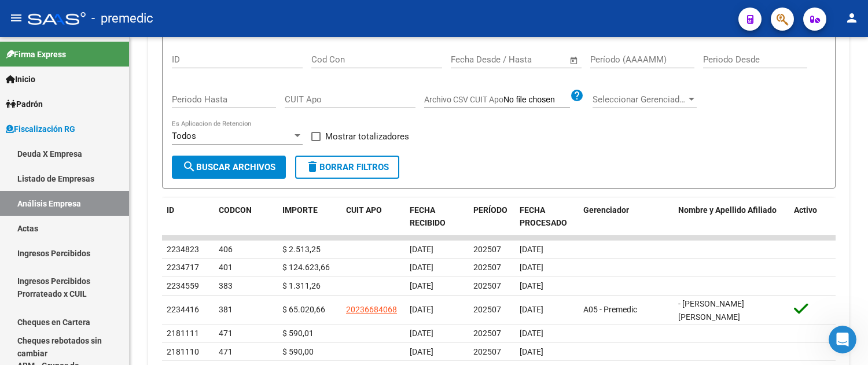  Describe the element at coordinates (347, 167) in the screenshot. I see `span: Borrar Filtros` at that location.